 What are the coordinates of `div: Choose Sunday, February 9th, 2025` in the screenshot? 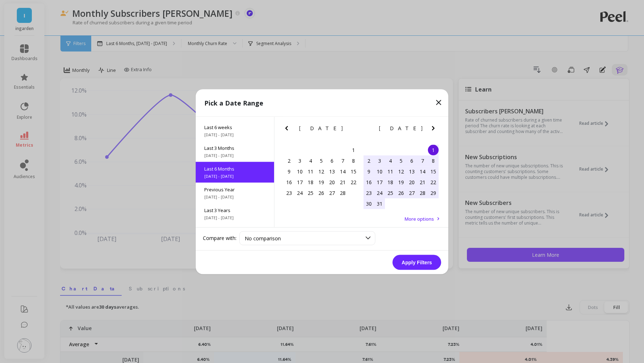 It's located at (289, 171).